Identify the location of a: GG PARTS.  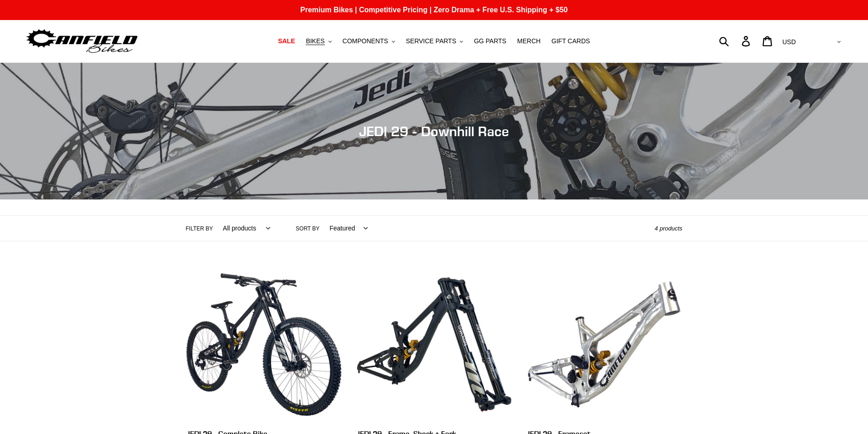
(490, 41).